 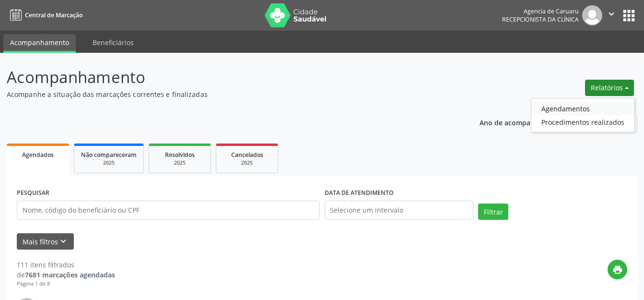 I want to click on div: Agencia de Caruaru, so click(x=540, y=11).